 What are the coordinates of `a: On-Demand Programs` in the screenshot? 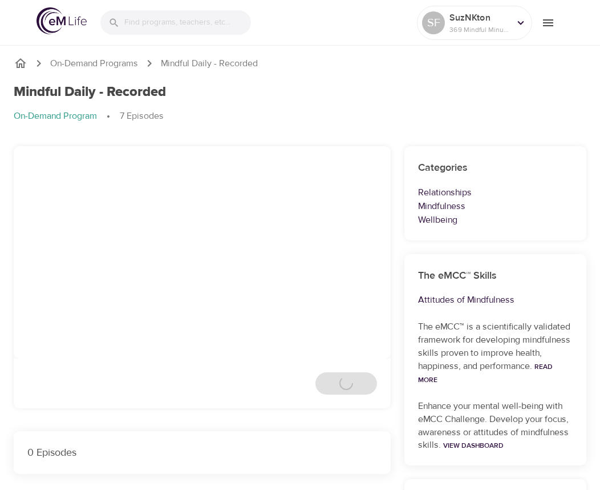 It's located at (94, 63).